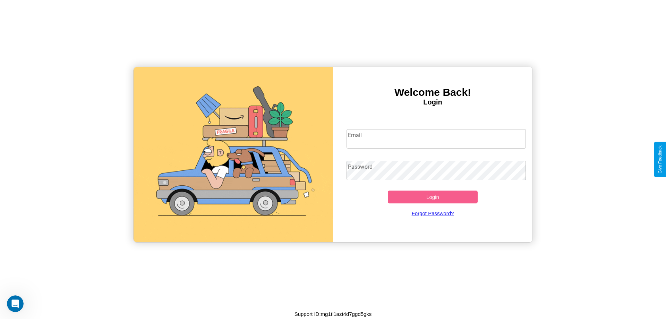 This screenshot has width=666, height=319. What do you see at coordinates (433, 213) in the screenshot?
I see `a: Forgot Password?` at bounding box center [433, 213].